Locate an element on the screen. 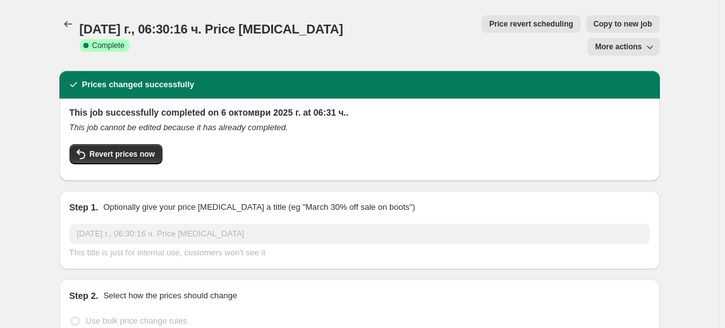  span: More actions is located at coordinates (618, 47).